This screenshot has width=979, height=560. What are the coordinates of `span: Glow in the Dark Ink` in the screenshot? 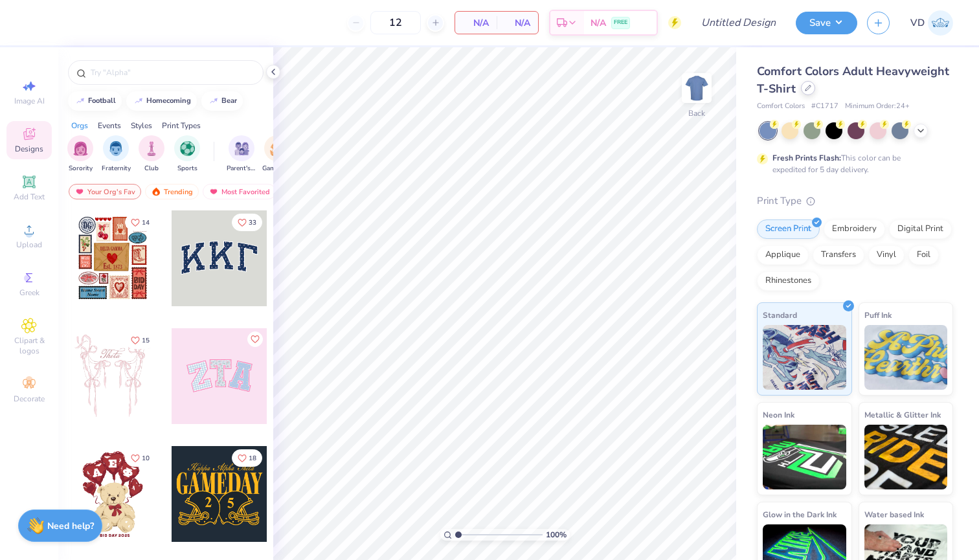 It's located at (799, 514).